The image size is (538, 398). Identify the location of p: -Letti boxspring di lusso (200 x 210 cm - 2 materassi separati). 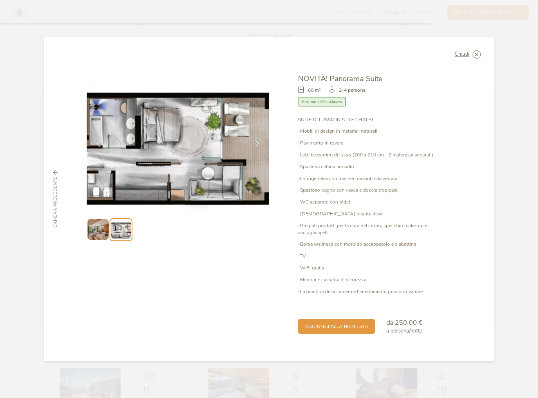
(375, 155).